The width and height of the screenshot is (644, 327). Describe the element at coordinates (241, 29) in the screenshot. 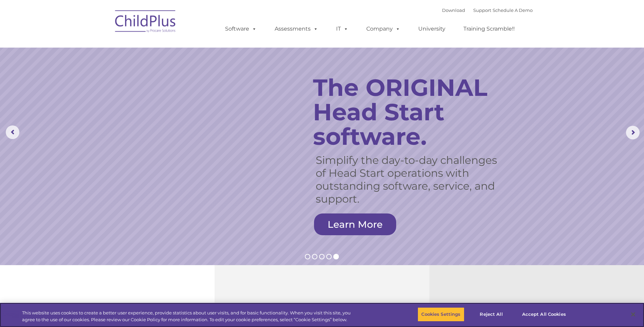

I see `a: Software` at that location.